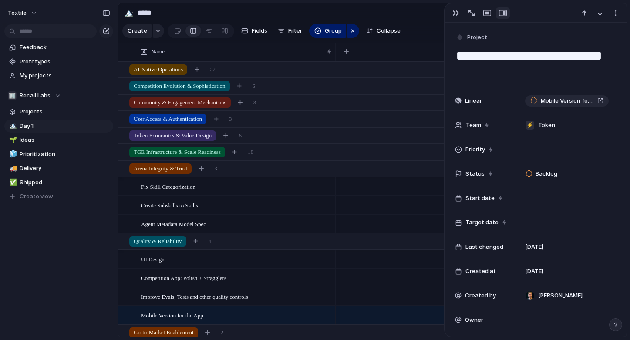 The width and height of the screenshot is (630, 340). Describe the element at coordinates (59, 126) in the screenshot. I see `a: 🏔️Day 1` at that location.